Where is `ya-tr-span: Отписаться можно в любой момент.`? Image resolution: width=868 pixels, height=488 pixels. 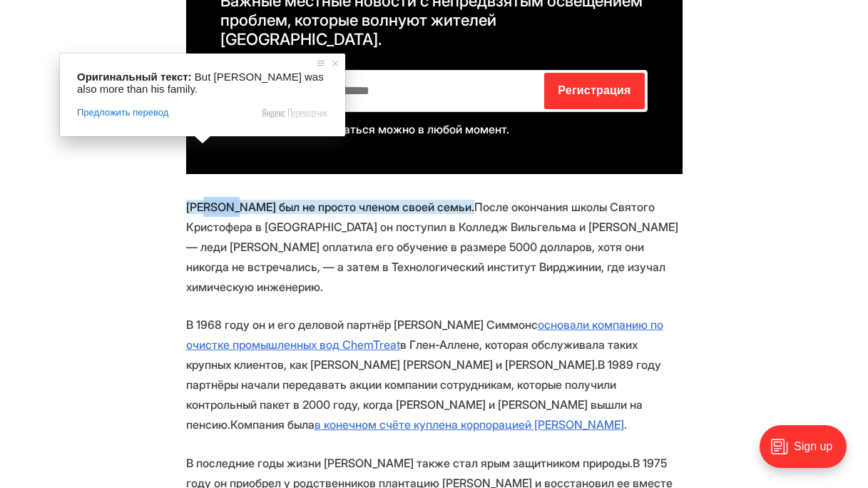
ya-tr-span: Отписаться можно в любой момент. is located at coordinates (410, 129).